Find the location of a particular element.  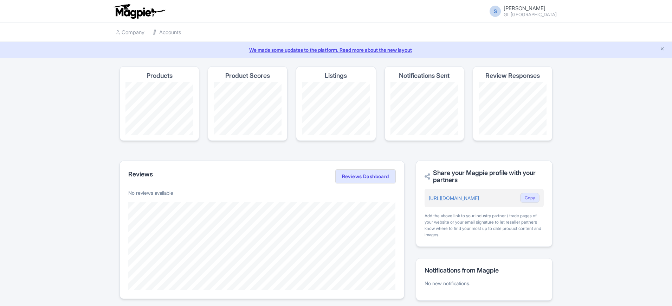

a: We made some updates to the platform. Read more about the new layout is located at coordinates (336, 50).